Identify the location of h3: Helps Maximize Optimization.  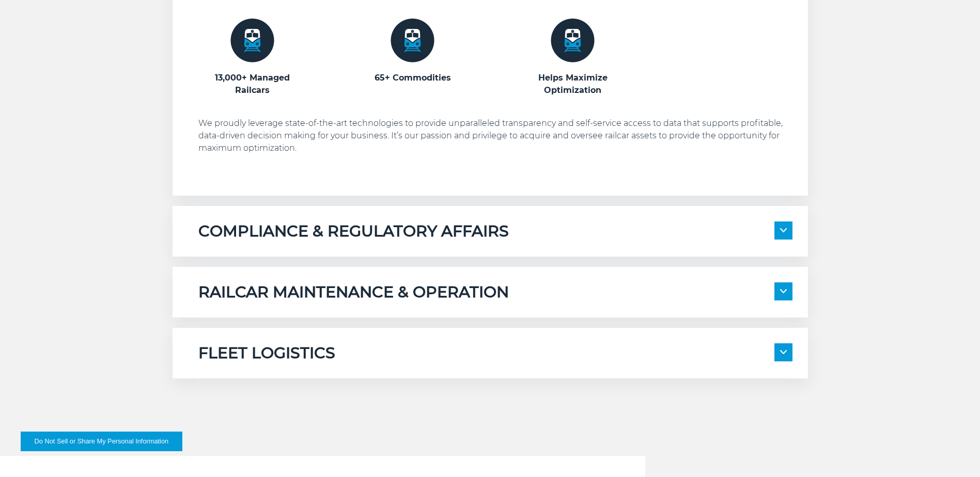
(573, 84).